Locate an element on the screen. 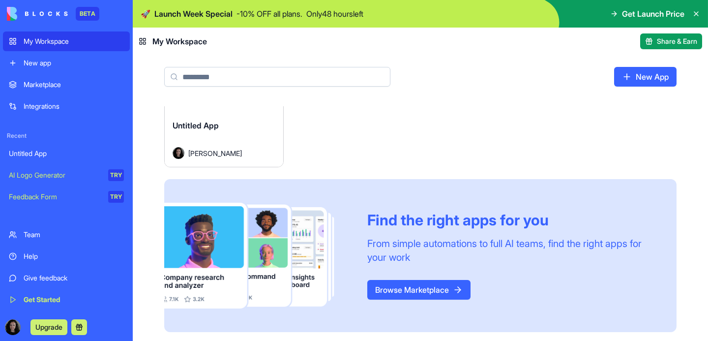 This screenshot has height=341, width=708. p: Only 48 hours left is located at coordinates (335, 14).